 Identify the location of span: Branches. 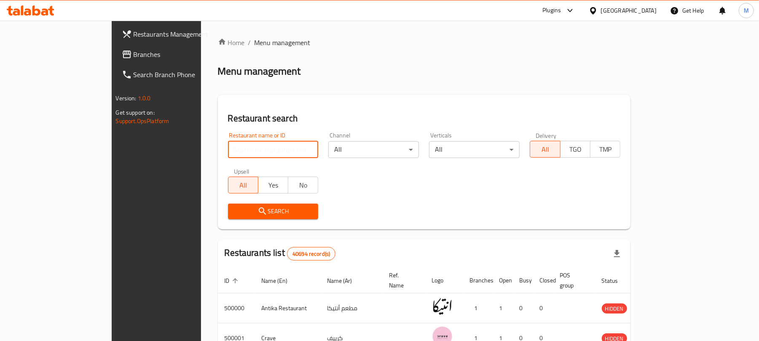
(182, 54).